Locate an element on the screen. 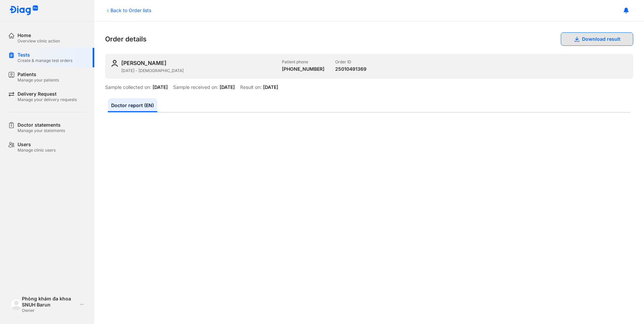 The height and width of the screenshot is (324, 644). div: Phòng khám đa khoa SNUH Barun is located at coordinates (49, 302).